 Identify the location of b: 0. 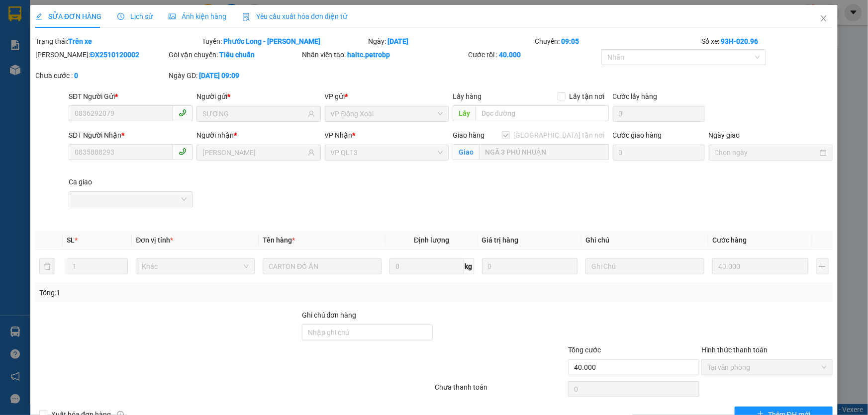
(76, 75).